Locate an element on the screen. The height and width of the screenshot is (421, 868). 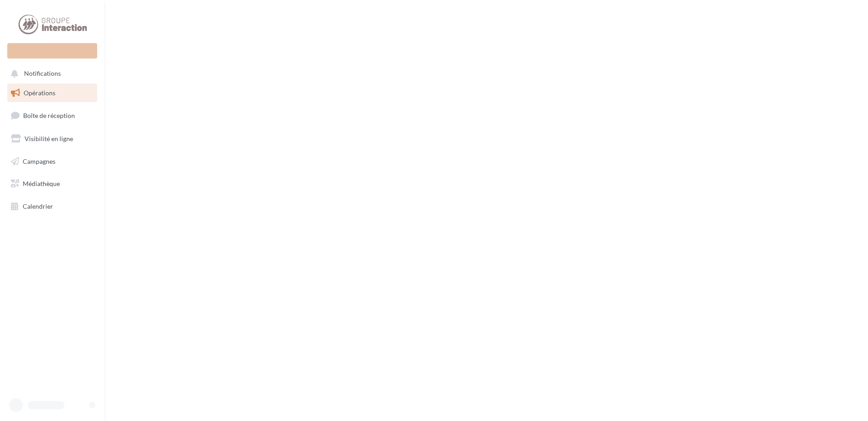
span: Médiathèque is located at coordinates (41, 184).